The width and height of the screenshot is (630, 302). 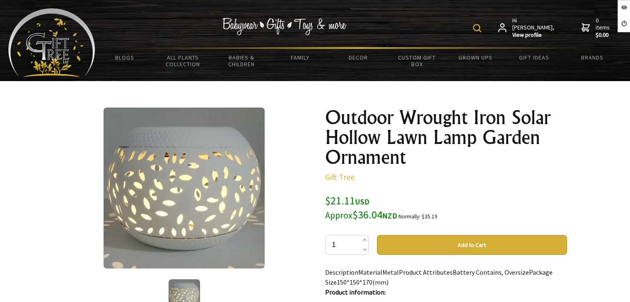 What do you see at coordinates (604, 35) in the screenshot?
I see `strong: $0.00` at bounding box center [604, 35].